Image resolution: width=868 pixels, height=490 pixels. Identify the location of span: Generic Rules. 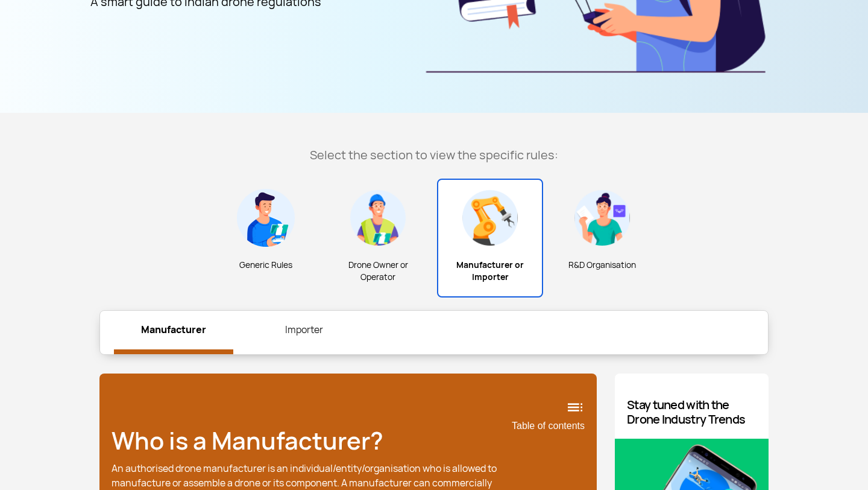
(266, 265).